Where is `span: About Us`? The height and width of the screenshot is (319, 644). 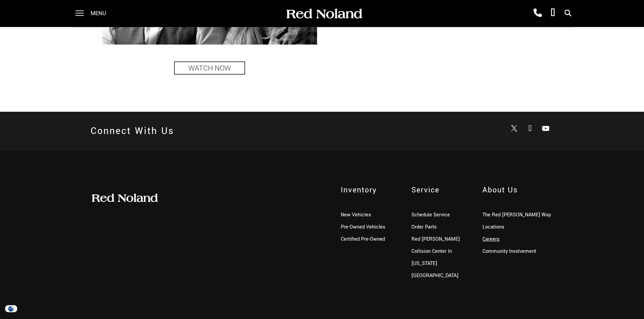
span: About Us is located at coordinates (518, 190).